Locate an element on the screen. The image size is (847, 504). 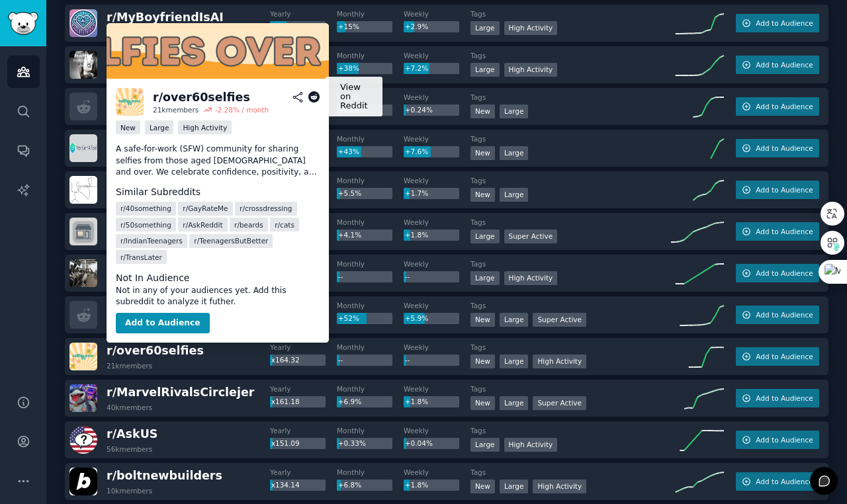
span: x134.14 is located at coordinates (285, 485).